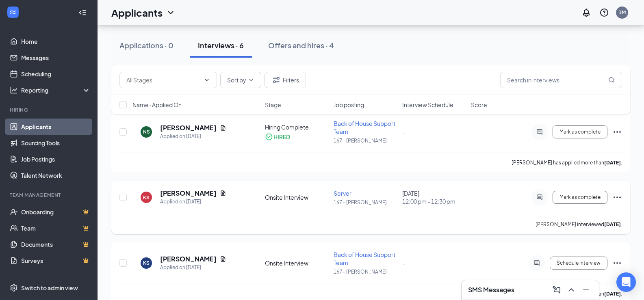 The image size is (644, 300). Describe the element at coordinates (579, 263) in the screenshot. I see `button: Schedule interview` at that location.